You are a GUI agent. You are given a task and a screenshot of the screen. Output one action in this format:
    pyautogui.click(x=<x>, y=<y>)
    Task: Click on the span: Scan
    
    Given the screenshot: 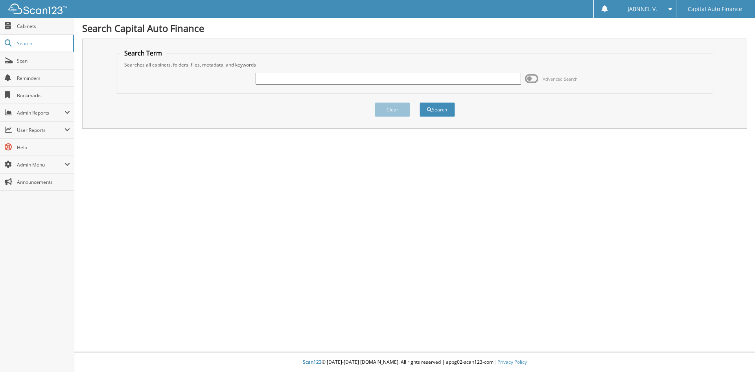 What is the action you would take?
    pyautogui.click(x=43, y=61)
    